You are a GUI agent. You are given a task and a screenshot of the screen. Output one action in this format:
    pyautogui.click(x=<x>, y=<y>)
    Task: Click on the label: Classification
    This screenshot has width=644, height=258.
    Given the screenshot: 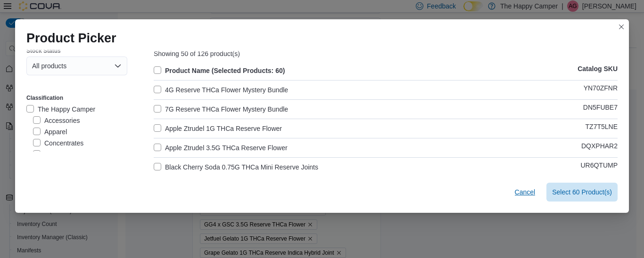 What is the action you would take?
    pyautogui.click(x=45, y=98)
    